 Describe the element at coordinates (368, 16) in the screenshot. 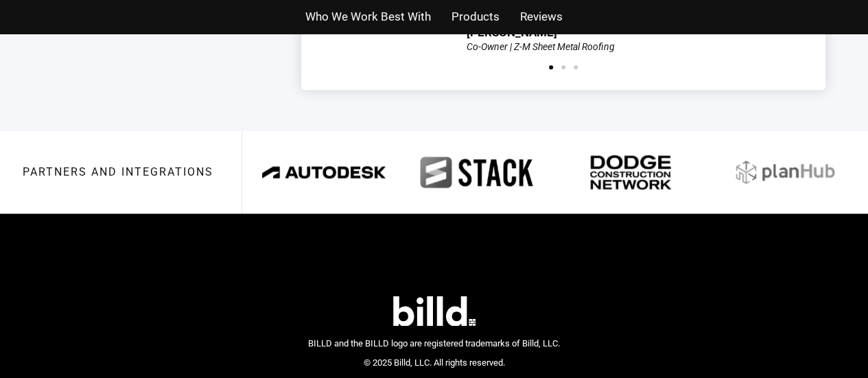

I see `a: Who We Work Best With` at that location.